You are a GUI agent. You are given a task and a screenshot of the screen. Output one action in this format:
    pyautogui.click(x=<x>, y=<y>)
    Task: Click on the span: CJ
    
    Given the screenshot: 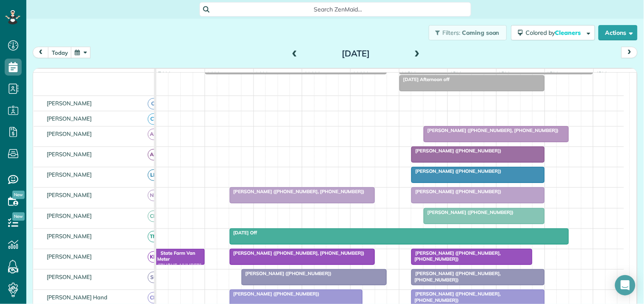 What is the action you would take?
    pyautogui.click(x=153, y=103)
    